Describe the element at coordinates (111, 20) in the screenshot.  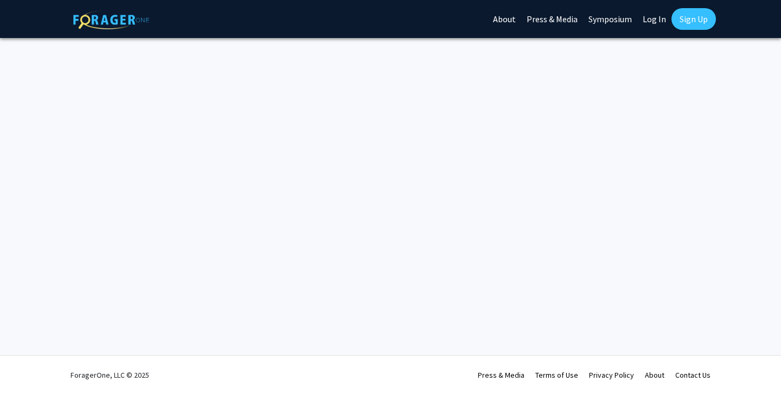
I see `img: ForagerOne Logo` at that location.